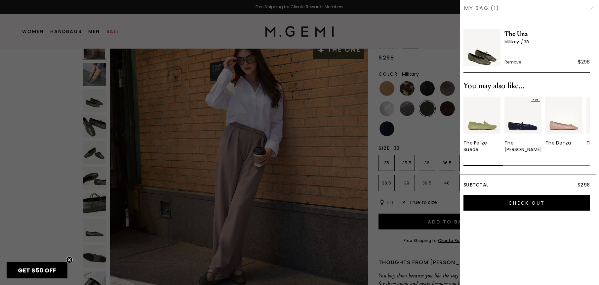 The height and width of the screenshot is (285, 599). What do you see at coordinates (69, 260) in the screenshot?
I see `button: Close teaser` at bounding box center [69, 260].